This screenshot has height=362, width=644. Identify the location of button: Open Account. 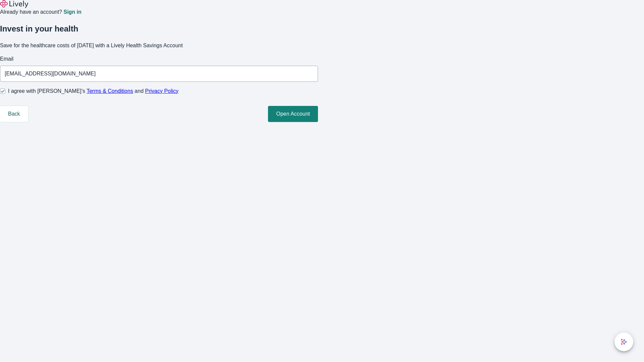
(293, 114).